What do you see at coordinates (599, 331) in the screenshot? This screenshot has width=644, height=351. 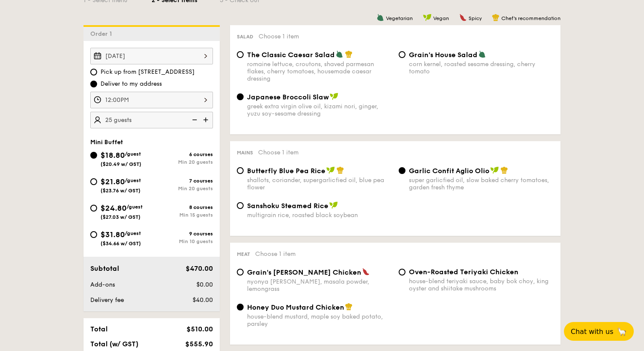 I see `button: Chat with us🦙` at bounding box center [599, 331].